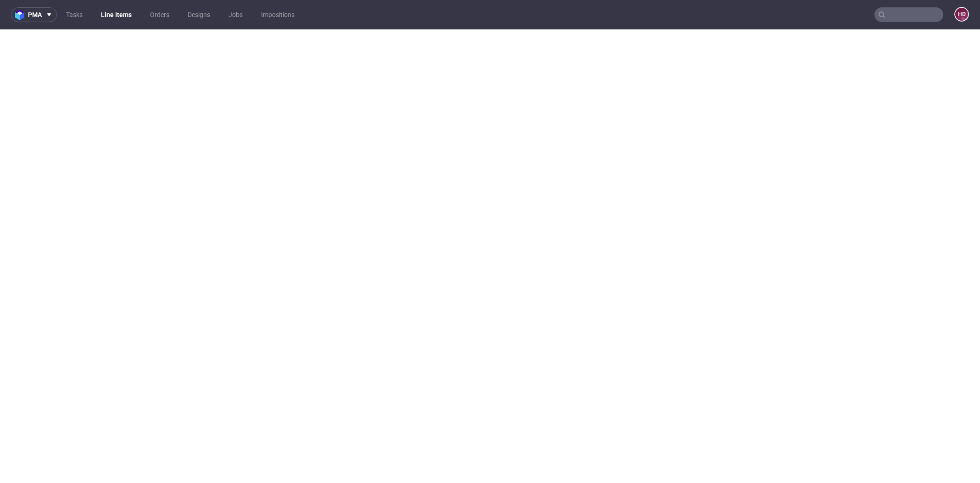 Image resolution: width=980 pixels, height=483 pixels. I want to click on button: pma, so click(34, 15).